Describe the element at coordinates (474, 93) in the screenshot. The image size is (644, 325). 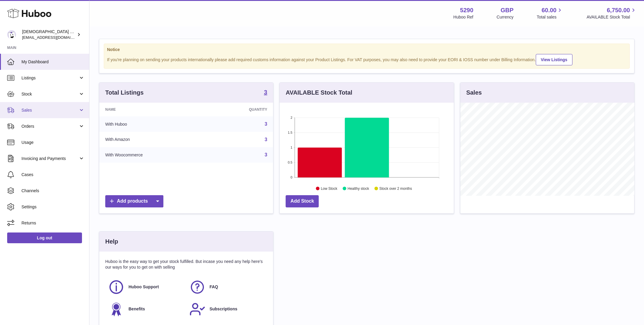
I see `h3: Sales` at that location.